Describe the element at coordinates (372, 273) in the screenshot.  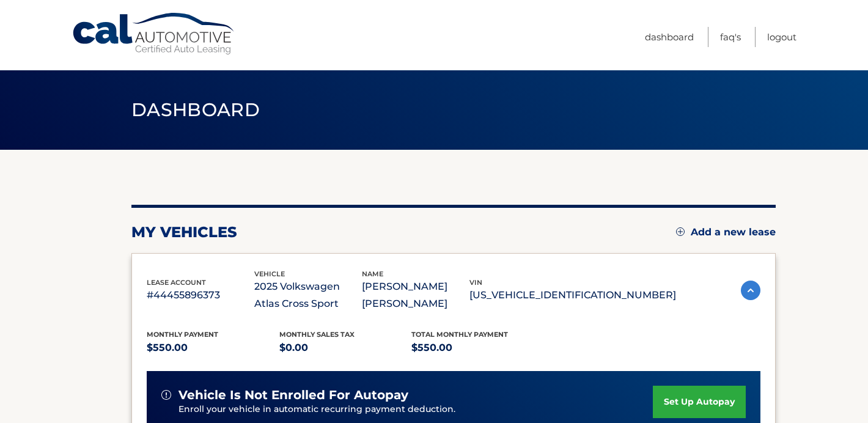
I see `span: name` at that location.